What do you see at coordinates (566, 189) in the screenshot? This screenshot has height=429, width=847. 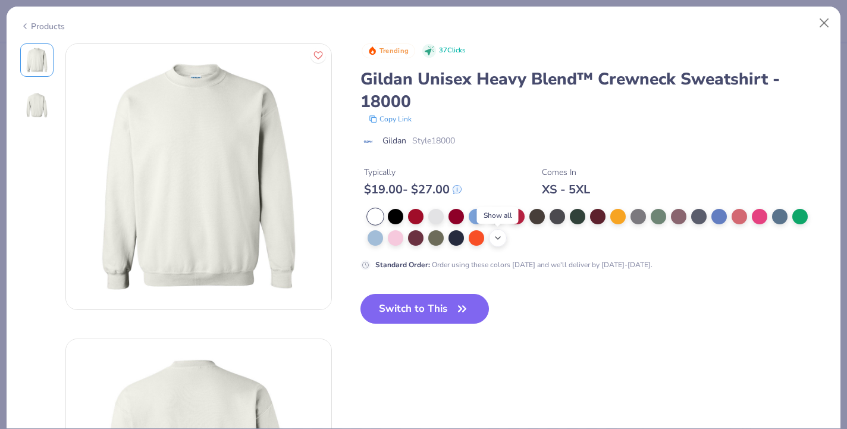 I see `div: XS - 5XL` at bounding box center [566, 189].